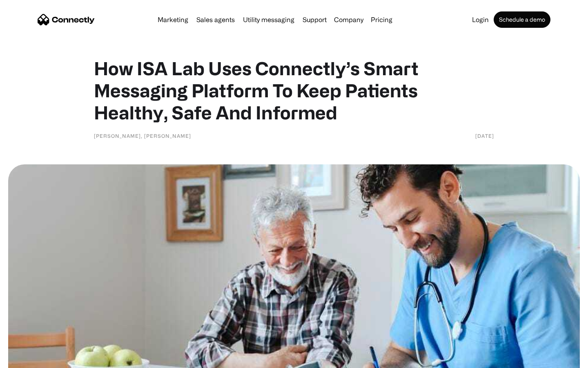 This screenshot has width=588, height=368. What do you see at coordinates (215, 20) in the screenshot?
I see `a: Sales agents` at bounding box center [215, 20].